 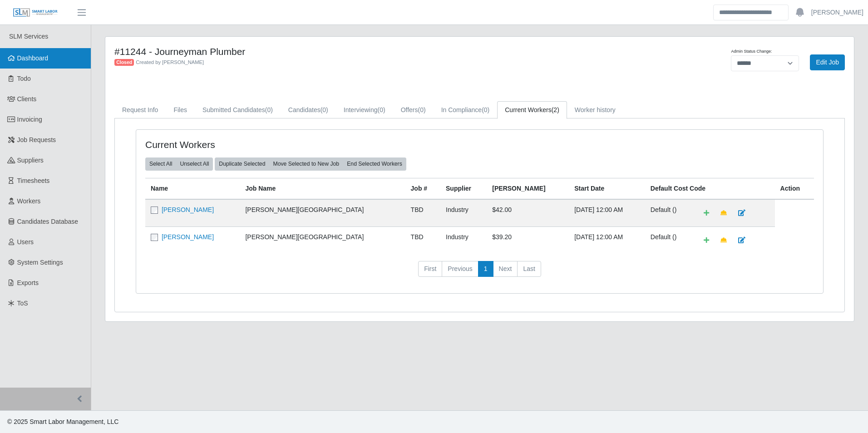 What do you see at coordinates (465, 110) in the screenshot?
I see `a: In Compliance` at bounding box center [465, 110].